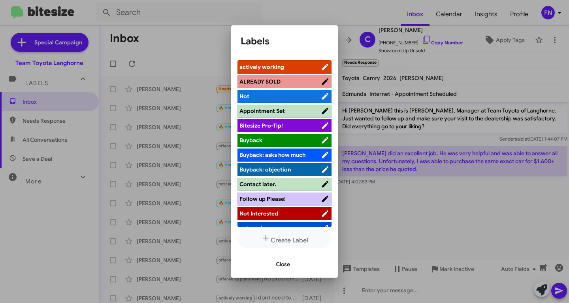  I want to click on span: Contact later., so click(258, 184).